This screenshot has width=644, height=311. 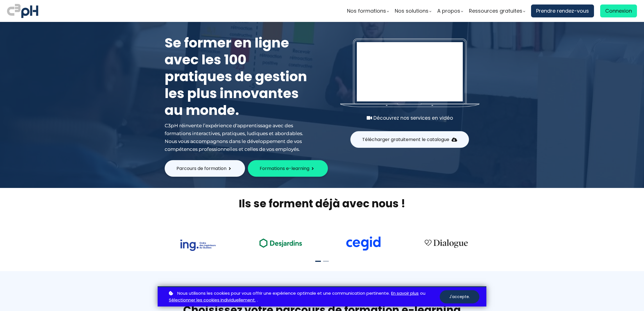 What do you see at coordinates (281, 243) in the screenshot?
I see `img: ea49a208ccc4d6e7deb170dc1c457f3b.png` at bounding box center [281, 243].